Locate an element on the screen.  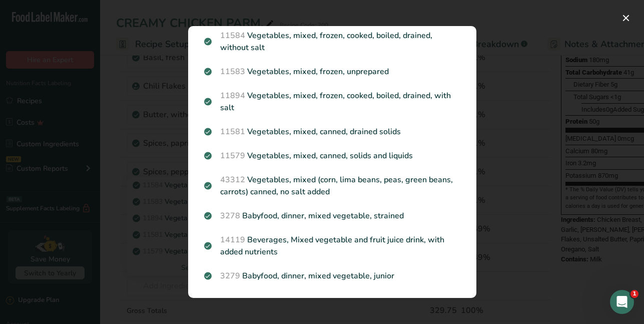
span: 11579 is located at coordinates (233, 156).